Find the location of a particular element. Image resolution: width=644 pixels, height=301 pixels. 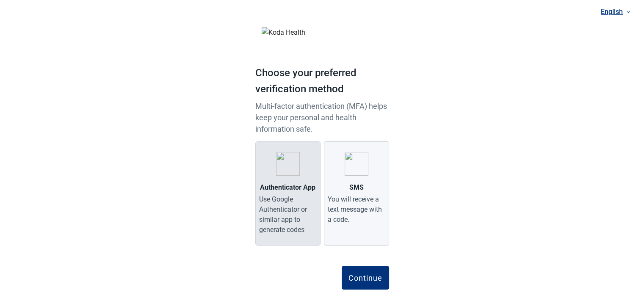

div: Continue is located at coordinates (365, 278).